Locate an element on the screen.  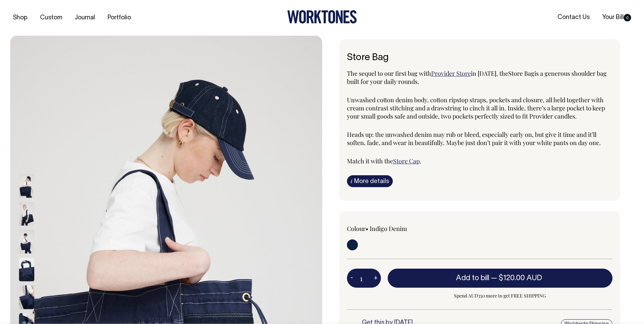
a: Custom is located at coordinates (51, 18).